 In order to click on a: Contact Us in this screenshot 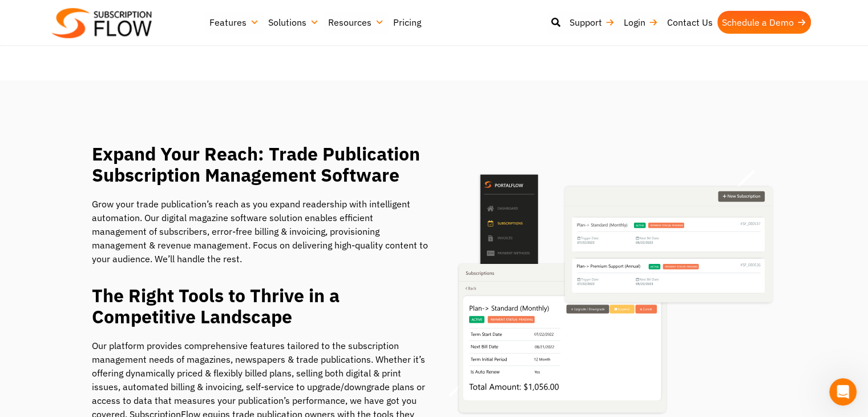, I will do `click(690, 23)`.